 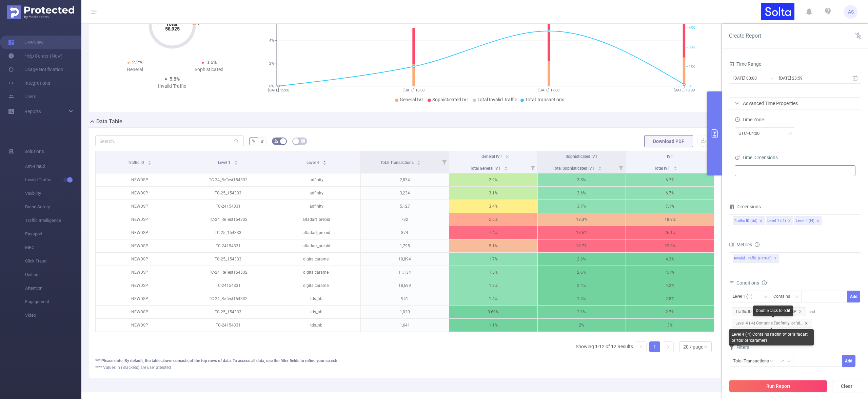 I want to click on span: Filters, so click(x=739, y=348).